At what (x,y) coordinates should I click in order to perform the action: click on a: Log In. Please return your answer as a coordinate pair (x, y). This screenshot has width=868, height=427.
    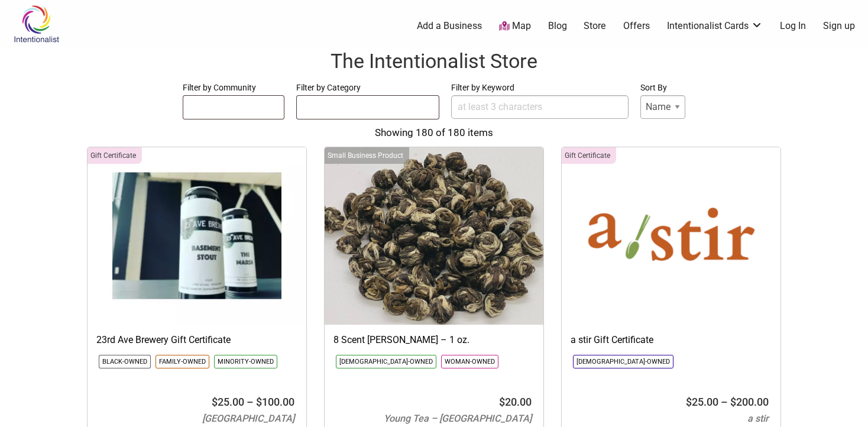
    Looking at the image, I should click on (793, 26).